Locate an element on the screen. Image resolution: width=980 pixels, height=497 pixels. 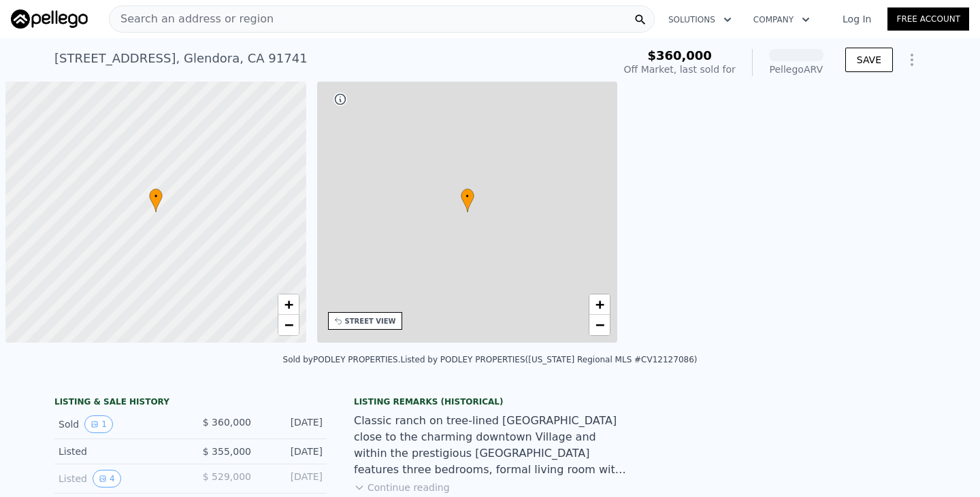
div: Sold by PODLEY PROPERTIES . is located at coordinates (342, 359).